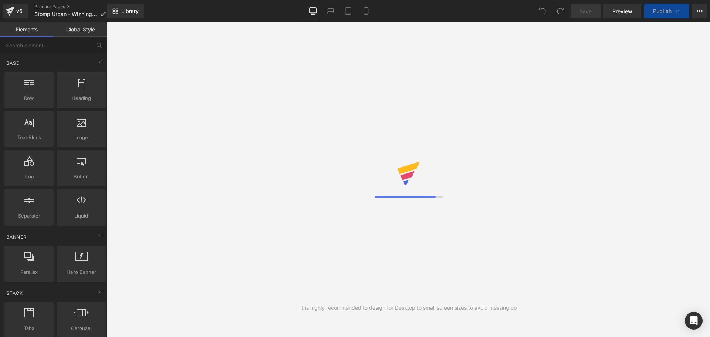 Image resolution: width=710 pixels, height=337 pixels. I want to click on span: Icon, so click(29, 176).